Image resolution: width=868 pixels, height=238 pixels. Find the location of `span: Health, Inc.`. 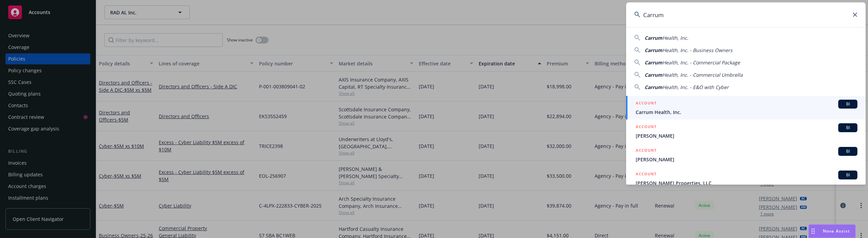

span: Health, Inc. is located at coordinates (675, 38).